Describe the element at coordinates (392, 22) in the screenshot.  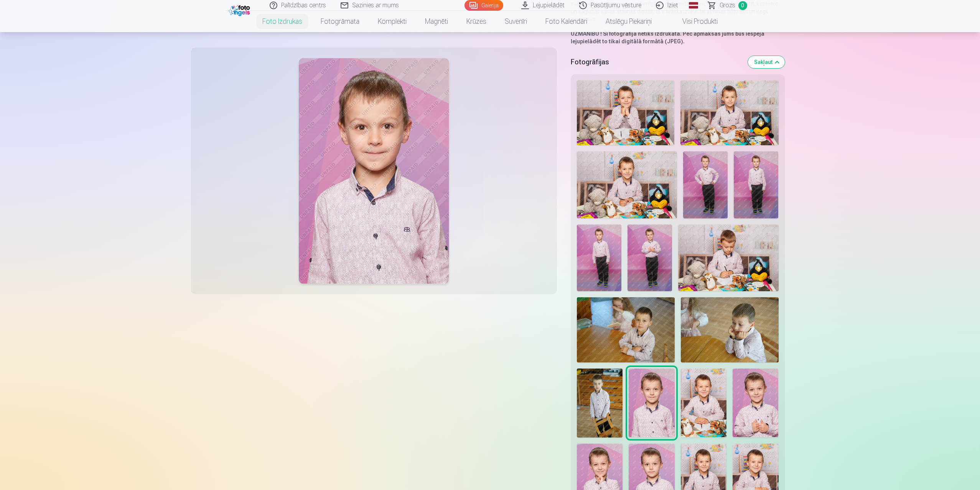
I see `a: Komplekti` at that location.